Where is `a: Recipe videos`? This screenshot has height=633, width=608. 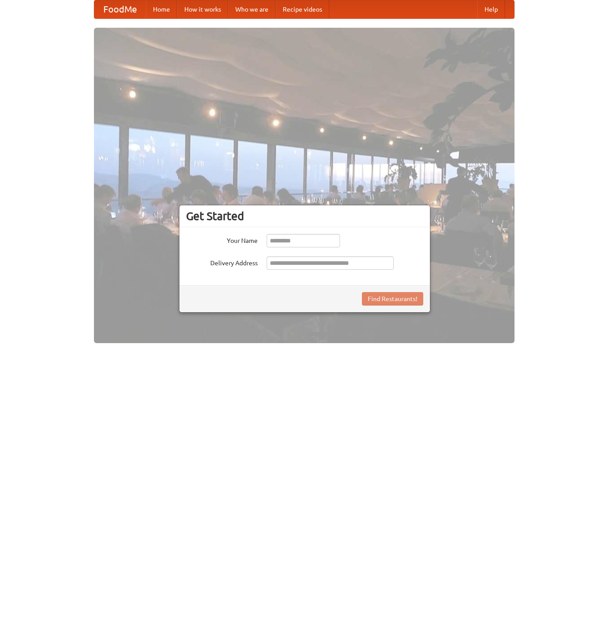 a: Recipe videos is located at coordinates (303, 9).